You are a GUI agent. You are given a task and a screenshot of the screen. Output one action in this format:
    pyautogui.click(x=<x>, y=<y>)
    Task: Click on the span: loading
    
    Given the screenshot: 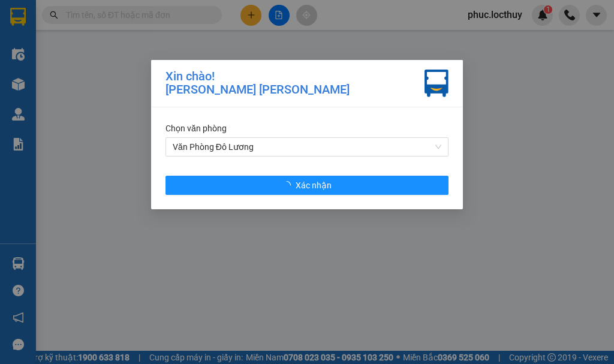 What is the action you would take?
    pyautogui.click(x=289, y=186)
    